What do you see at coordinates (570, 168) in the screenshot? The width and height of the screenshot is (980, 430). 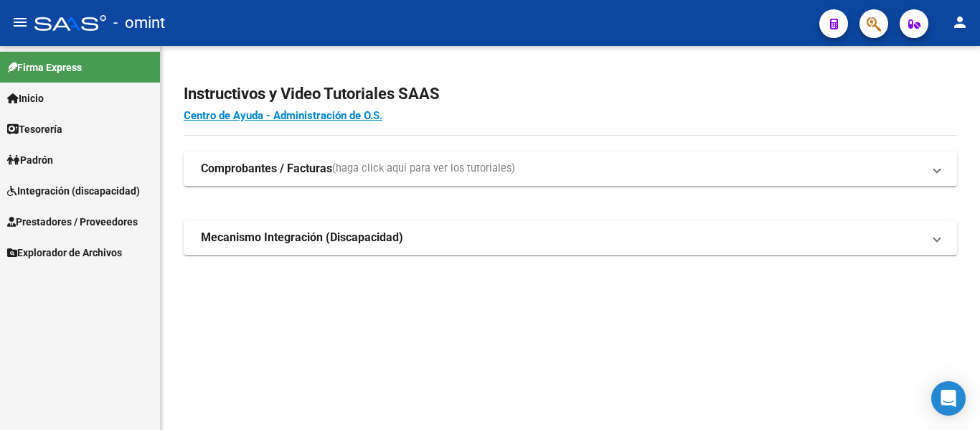 I see `mat-expansion-panel-header: Comprobantes / Facturas(haga click aquí para ver los tutoriales)` at bounding box center [570, 168].